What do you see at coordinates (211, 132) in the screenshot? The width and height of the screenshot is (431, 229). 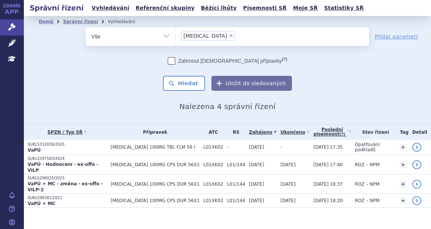 I see `th: ATC` at bounding box center [211, 132].